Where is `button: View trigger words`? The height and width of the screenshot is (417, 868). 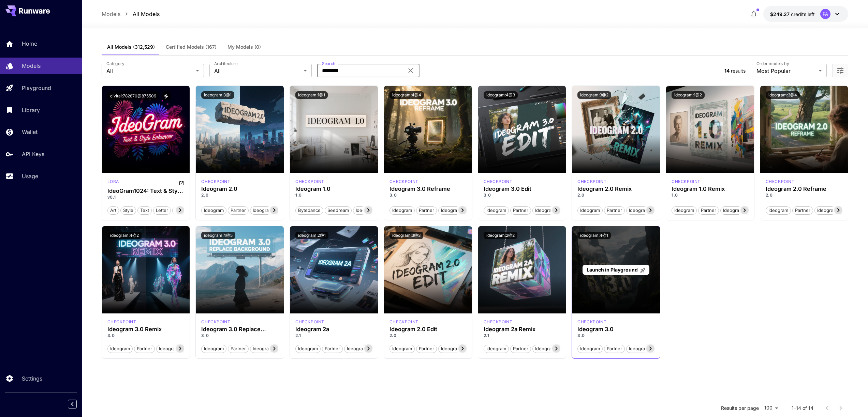
button: View trigger words is located at coordinates (166, 96).